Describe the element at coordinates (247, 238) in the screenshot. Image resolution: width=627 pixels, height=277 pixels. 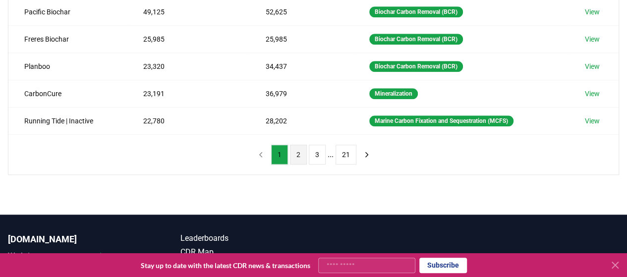
I see `a: Leaderboards` at that location.